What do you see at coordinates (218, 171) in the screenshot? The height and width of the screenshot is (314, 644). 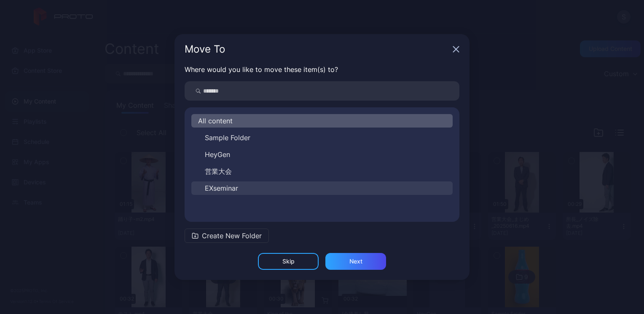 I see `span: 営業大会` at bounding box center [218, 171].